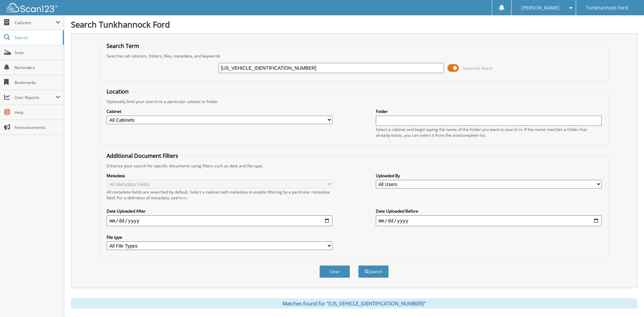 This screenshot has height=317, width=644. I want to click on label: Date Uploaded After, so click(219, 211).